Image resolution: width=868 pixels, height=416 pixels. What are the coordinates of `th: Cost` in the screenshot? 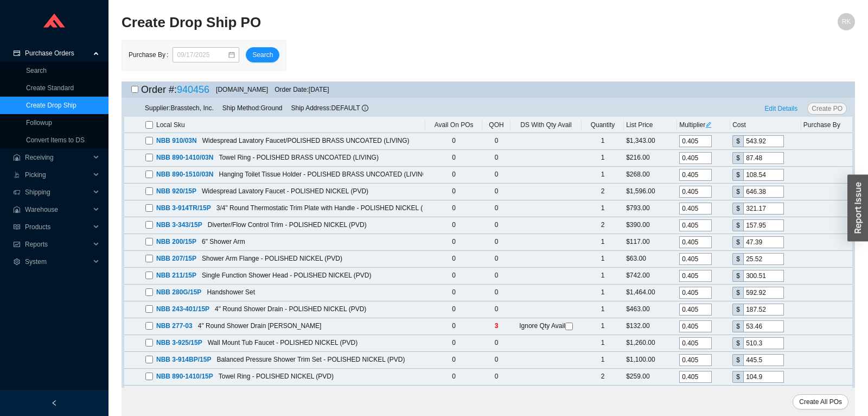 It's located at (765, 124).